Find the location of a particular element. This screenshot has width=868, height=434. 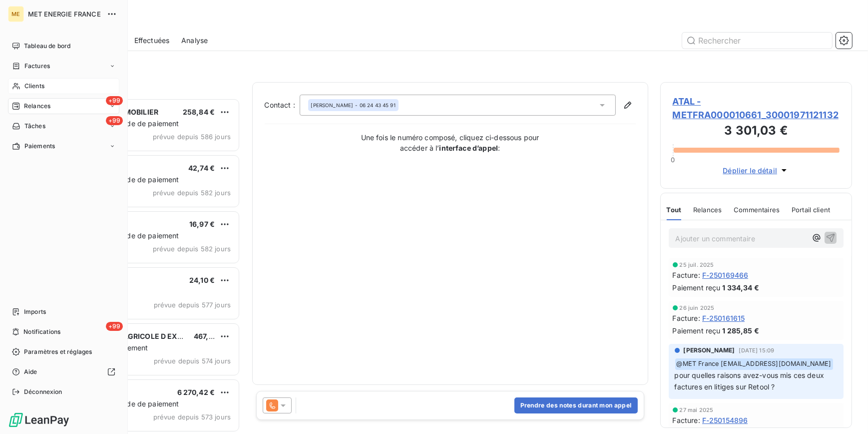

strong: interface d’appel is located at coordinates (469, 147).